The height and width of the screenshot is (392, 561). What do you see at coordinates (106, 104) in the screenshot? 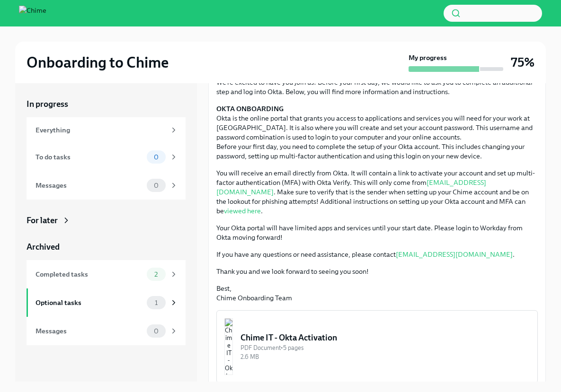
I see `div: In progress` at bounding box center [106, 104].